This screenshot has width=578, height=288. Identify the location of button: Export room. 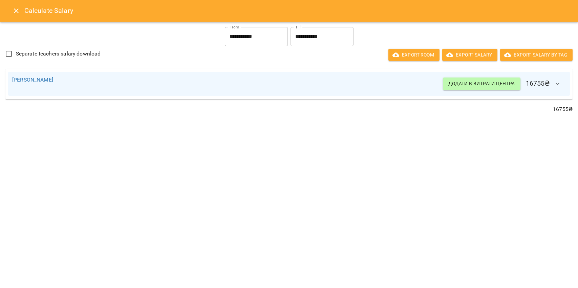
(414, 55).